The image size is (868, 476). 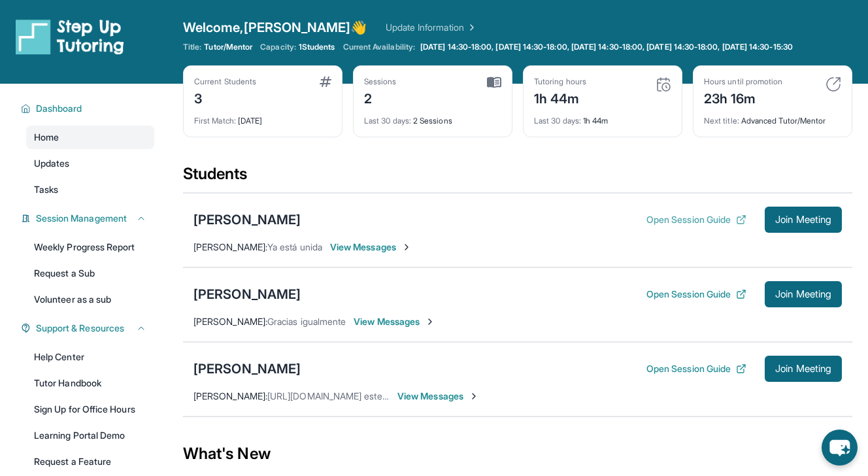 What do you see at coordinates (90, 357) in the screenshot?
I see `a: Help Center` at bounding box center [90, 357].